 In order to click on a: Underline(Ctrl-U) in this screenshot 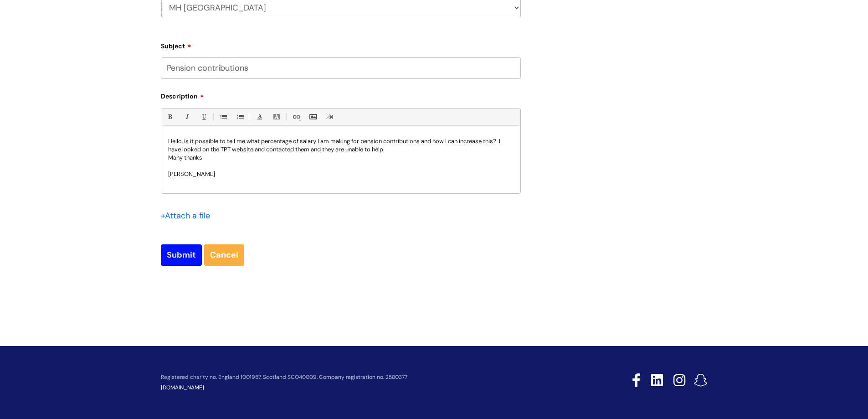, I will do `click(203, 117)`.